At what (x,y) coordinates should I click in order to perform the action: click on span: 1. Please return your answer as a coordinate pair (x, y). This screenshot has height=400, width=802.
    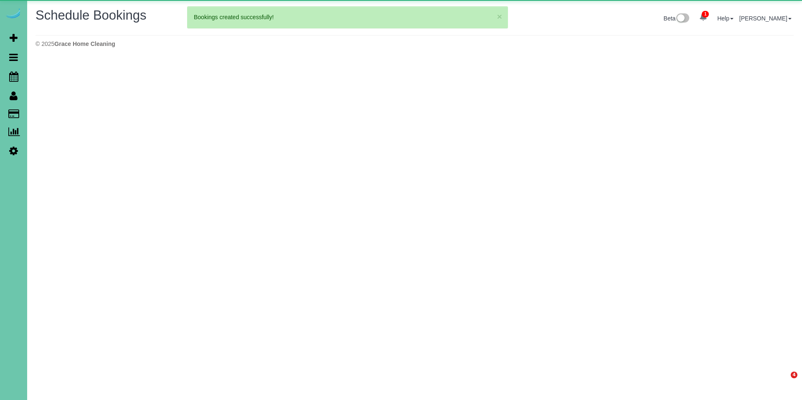
    Looking at the image, I should click on (705, 14).